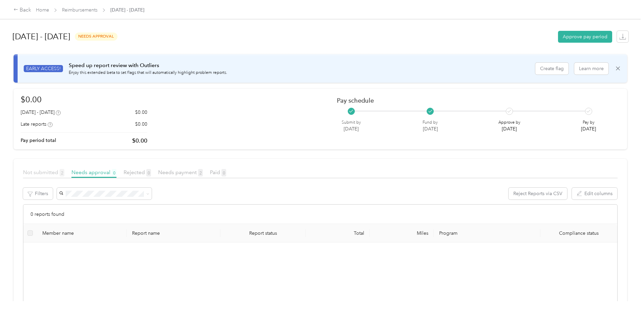  Describe the element at coordinates (472, 100) in the screenshot. I see `h2: Pay schedule` at that location.